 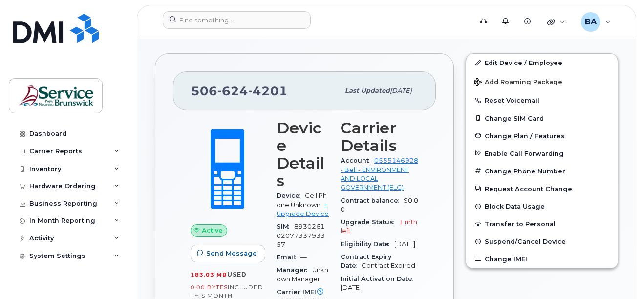 I want to click on span: 183.03 MB, so click(x=209, y=274).